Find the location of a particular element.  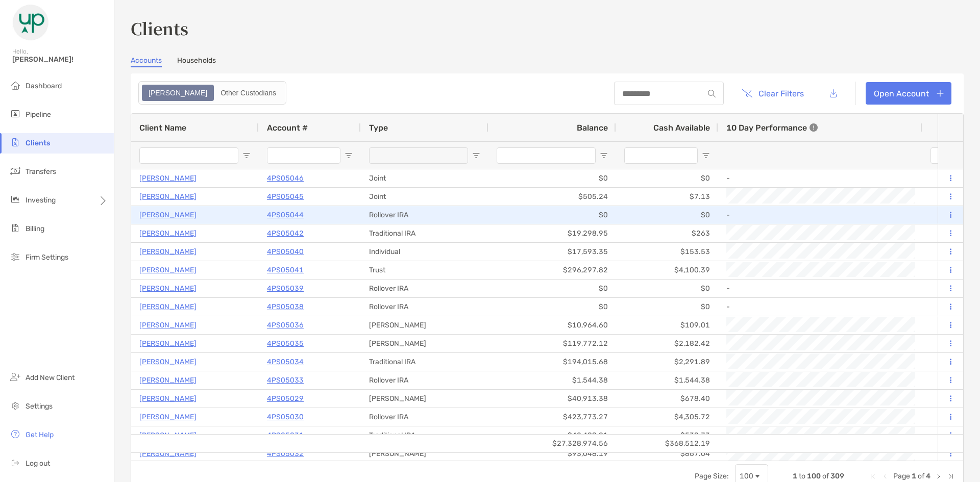

span: Investing is located at coordinates (41, 200).